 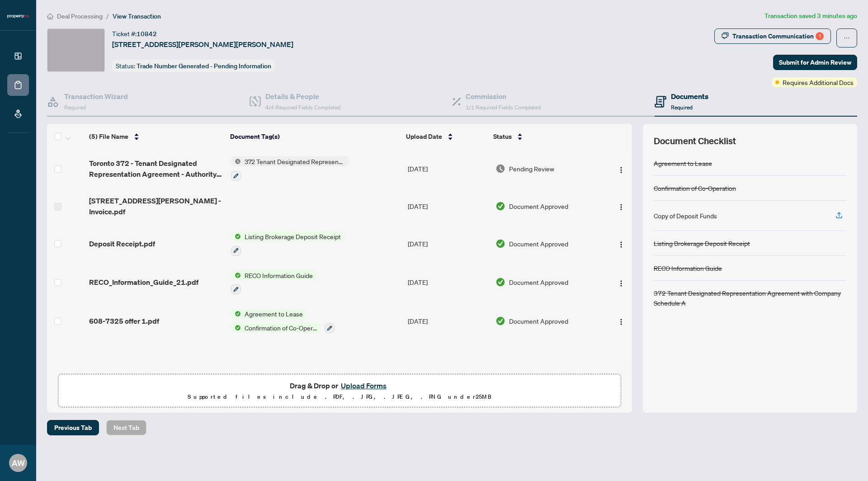 What do you see at coordinates (503, 96) in the screenshot?
I see `h4: Commission` at bounding box center [503, 96].